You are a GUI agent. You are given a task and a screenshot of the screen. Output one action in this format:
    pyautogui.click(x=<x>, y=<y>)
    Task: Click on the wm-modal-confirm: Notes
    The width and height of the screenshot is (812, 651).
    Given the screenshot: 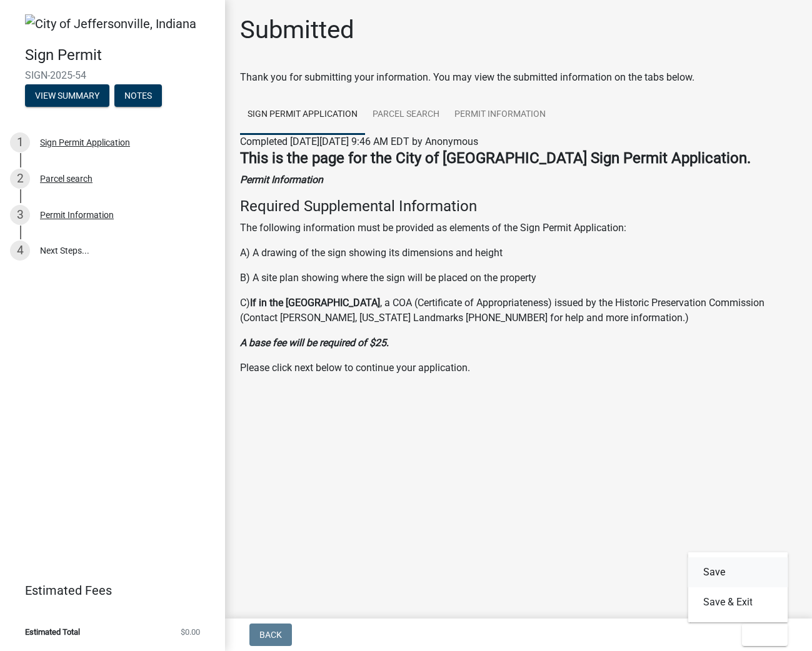 What is the action you would take?
    pyautogui.click(x=138, y=96)
    